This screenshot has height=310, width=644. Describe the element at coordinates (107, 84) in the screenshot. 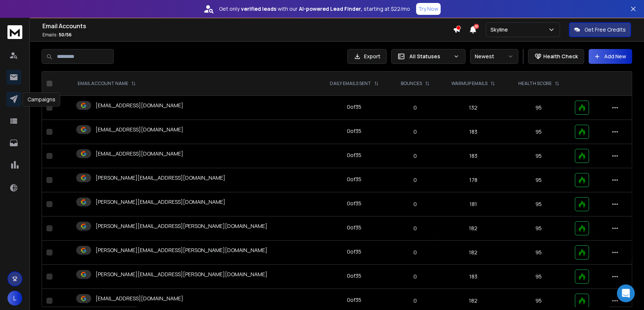

I see `div: EMAIL ACCOUNT NAME` at that location.